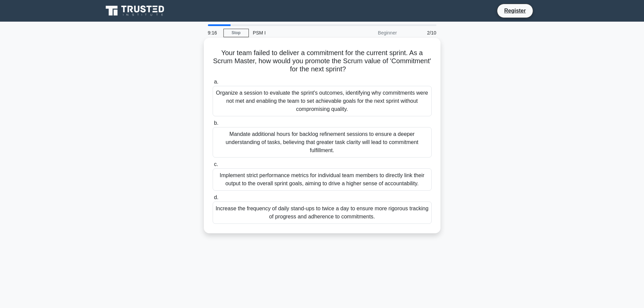  Describe the element at coordinates (216, 81) in the screenshot. I see `span: a.` at that location.